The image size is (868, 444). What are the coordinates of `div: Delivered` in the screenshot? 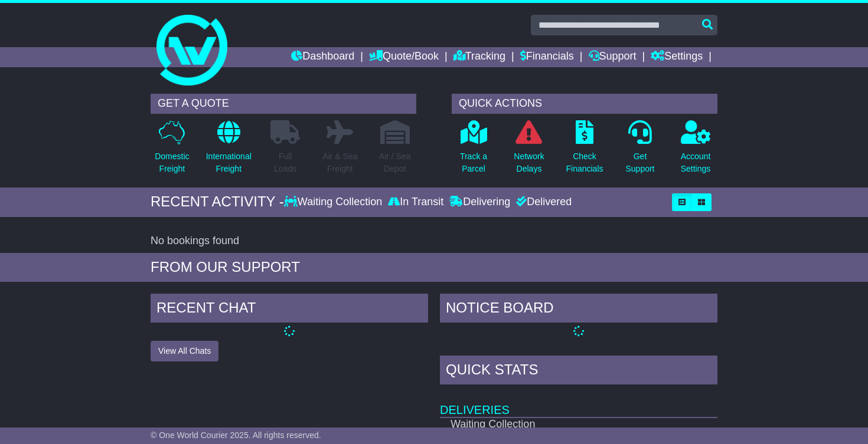 It's located at (542, 202).